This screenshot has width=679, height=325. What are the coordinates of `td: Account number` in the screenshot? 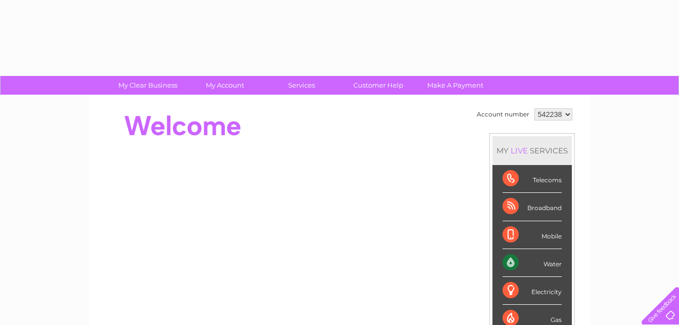 It's located at (503, 114).